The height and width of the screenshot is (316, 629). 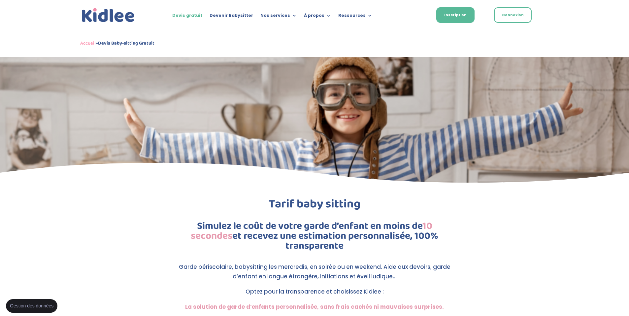 What do you see at coordinates (126, 43) in the screenshot?
I see `strong: Devis Baby-sitting Gratuit` at bounding box center [126, 43].